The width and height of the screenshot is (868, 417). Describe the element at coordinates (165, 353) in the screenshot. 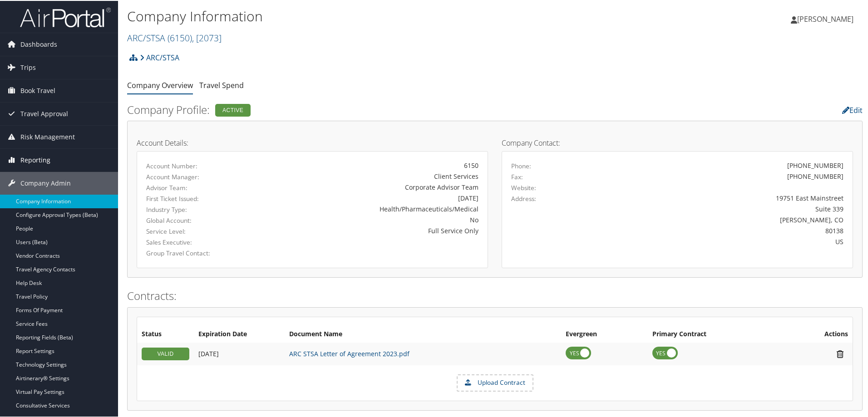

I see `div: VALID` at that location.